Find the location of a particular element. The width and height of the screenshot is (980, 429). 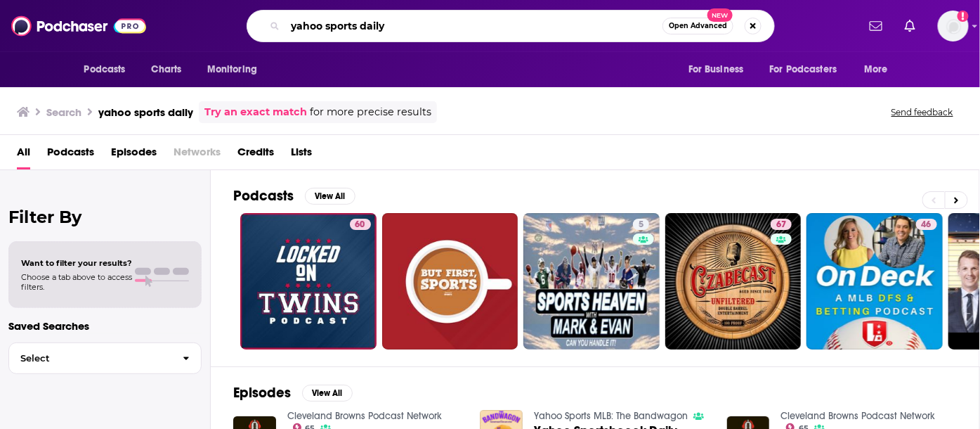

span: Credits is located at coordinates (256, 155).